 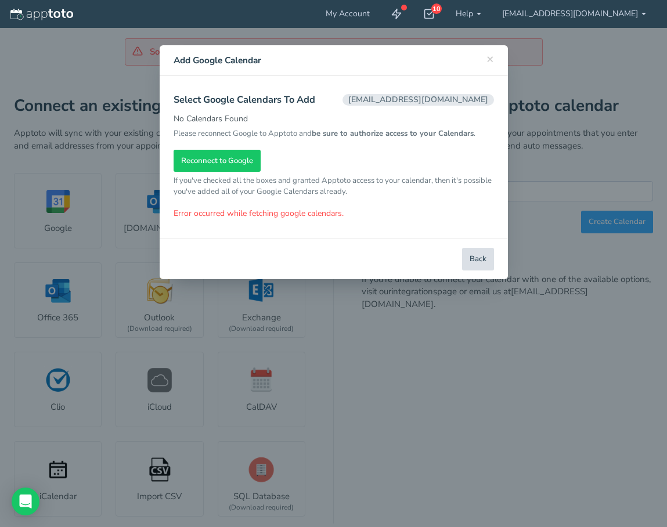 I want to click on span: Reconnect to Google, so click(x=217, y=161).